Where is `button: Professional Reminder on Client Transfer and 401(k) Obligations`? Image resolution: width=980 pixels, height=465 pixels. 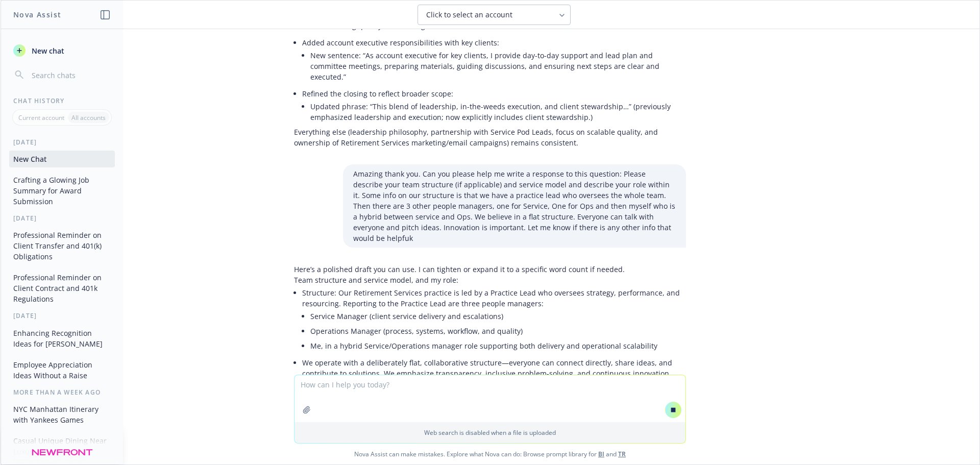 button: Professional Reminder on Client Transfer and 401(k) Obligations is located at coordinates (61, 246).